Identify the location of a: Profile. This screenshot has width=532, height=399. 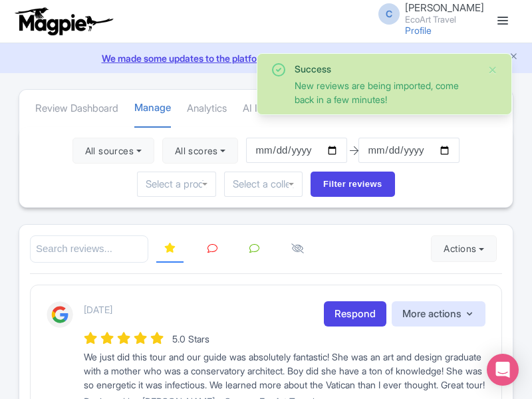
(418, 30).